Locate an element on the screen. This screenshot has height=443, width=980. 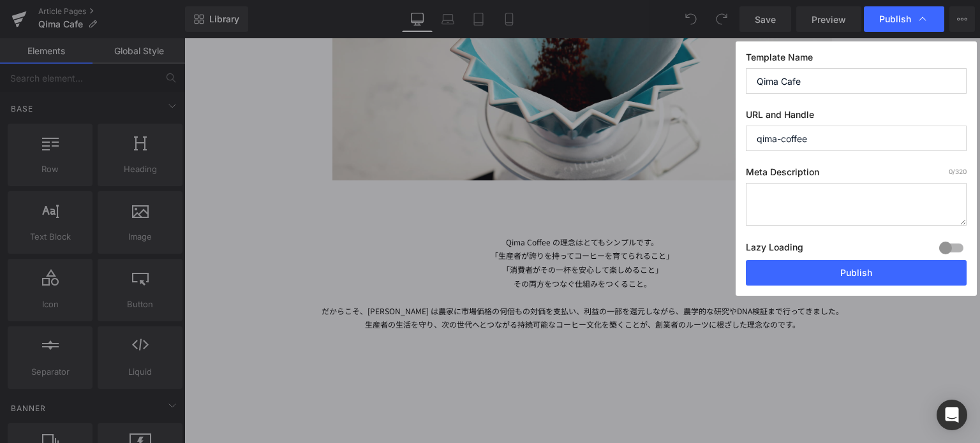
span: Publish is located at coordinates (896, 19).